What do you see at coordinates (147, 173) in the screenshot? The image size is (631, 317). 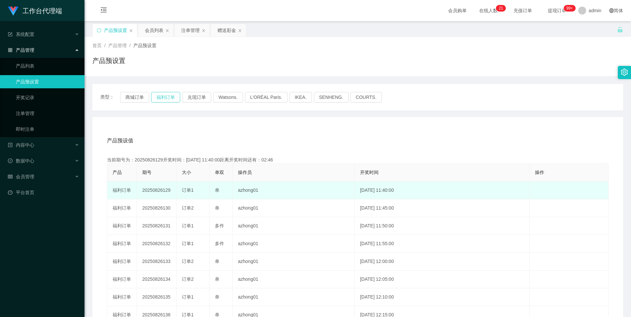 I see `span: 期号` at bounding box center [147, 173].